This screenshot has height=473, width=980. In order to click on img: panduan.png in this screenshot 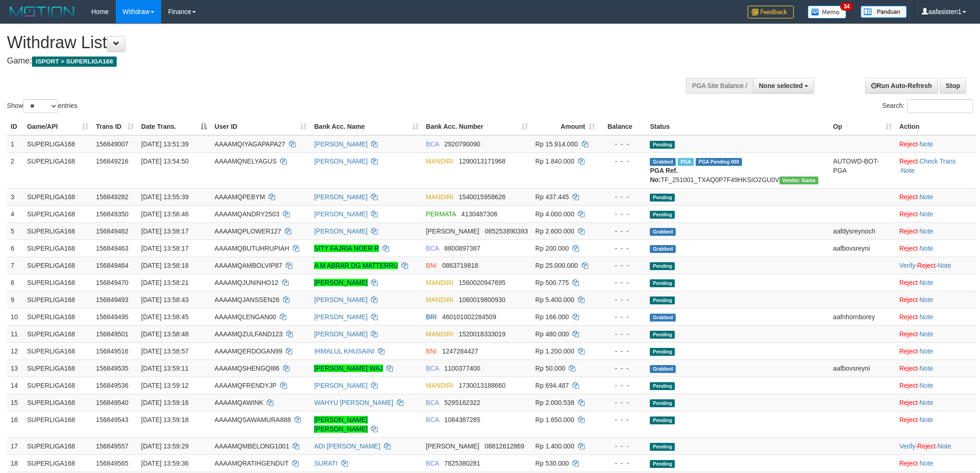, I will do `click(884, 11)`.